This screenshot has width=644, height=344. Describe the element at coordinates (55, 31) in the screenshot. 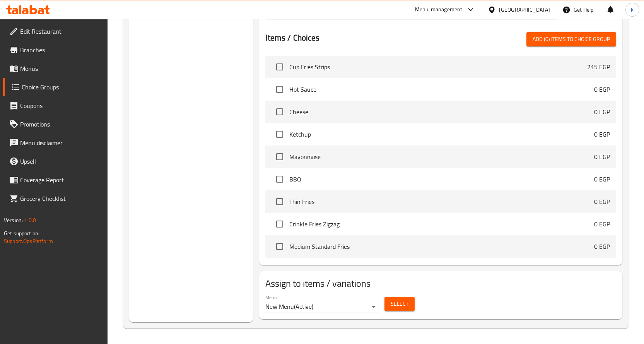

I see `a: Edit Restaurant` at that location.